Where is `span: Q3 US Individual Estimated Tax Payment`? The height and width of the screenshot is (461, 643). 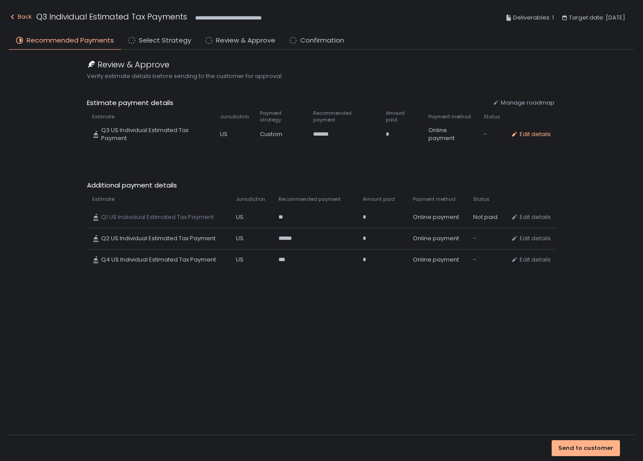
span: Q3 US Individual Estimated Tax Payment is located at coordinates (155, 134).